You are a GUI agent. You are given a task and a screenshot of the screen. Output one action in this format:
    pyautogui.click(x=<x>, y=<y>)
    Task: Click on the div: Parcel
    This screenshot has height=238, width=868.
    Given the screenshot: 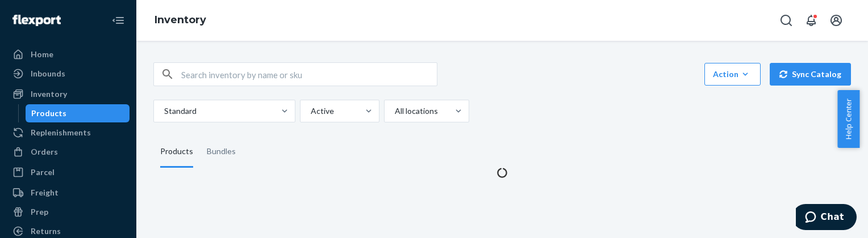 What is the action you would take?
    pyautogui.click(x=43, y=172)
    